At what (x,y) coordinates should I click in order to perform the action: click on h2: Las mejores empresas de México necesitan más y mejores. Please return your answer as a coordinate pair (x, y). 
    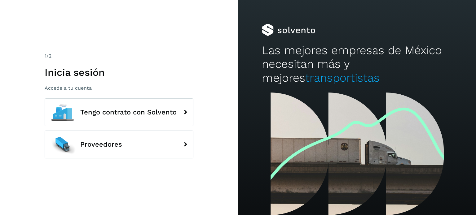
    Looking at the image, I should click on (357, 64).